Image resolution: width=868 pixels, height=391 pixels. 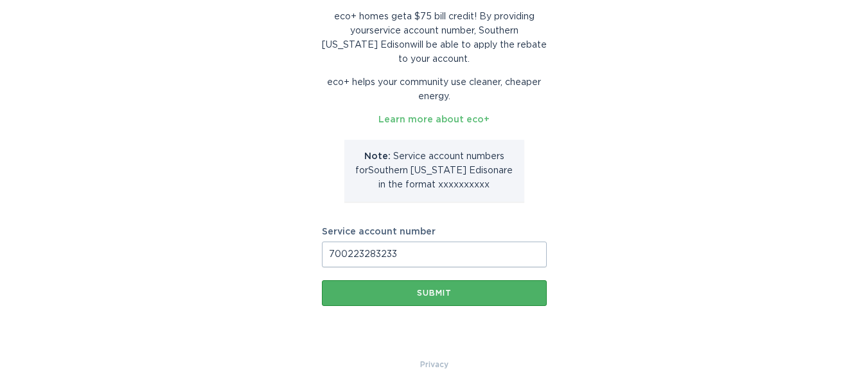 What do you see at coordinates (434, 120) in the screenshot?
I see `a: Learn more about eco+` at bounding box center [434, 120].